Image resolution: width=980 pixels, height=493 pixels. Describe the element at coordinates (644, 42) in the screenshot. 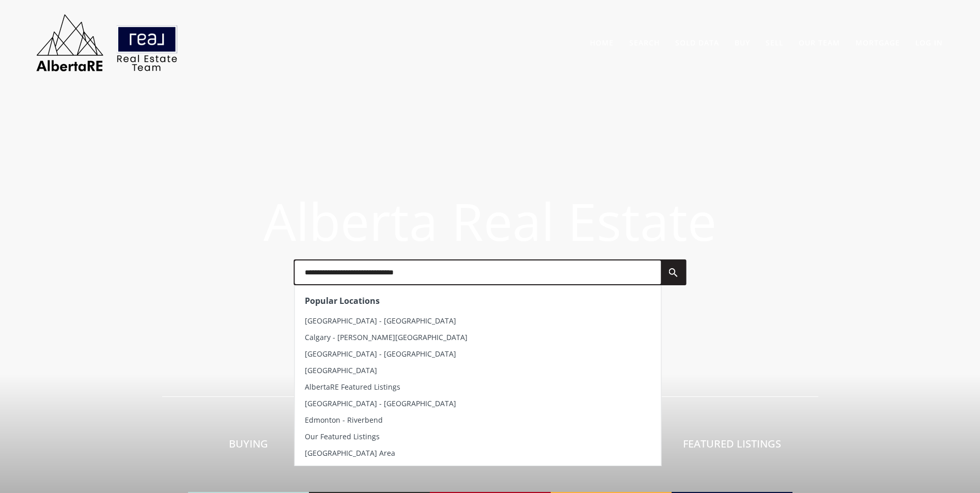

I see `a: Search` at that location.